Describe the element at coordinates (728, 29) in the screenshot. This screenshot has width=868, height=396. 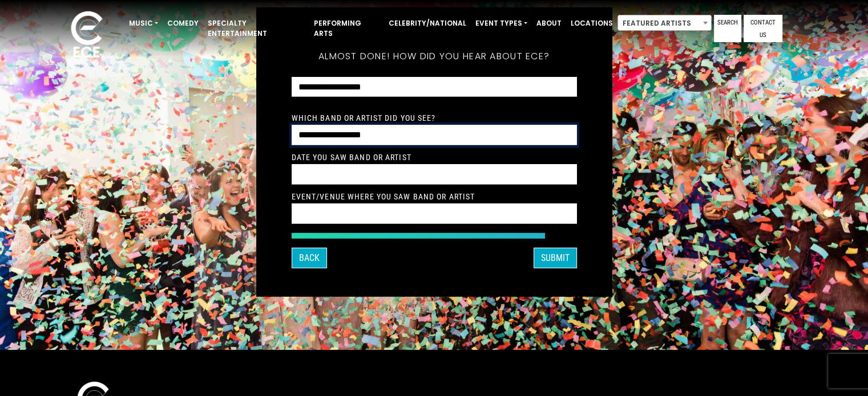
I see `a: Search` at that location.